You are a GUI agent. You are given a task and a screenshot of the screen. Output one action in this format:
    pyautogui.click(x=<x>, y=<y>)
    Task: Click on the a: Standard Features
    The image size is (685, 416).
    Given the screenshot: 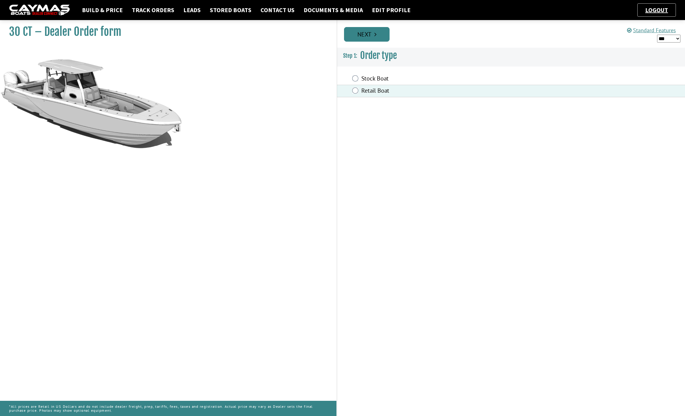 What is the action you would take?
    pyautogui.click(x=652, y=30)
    